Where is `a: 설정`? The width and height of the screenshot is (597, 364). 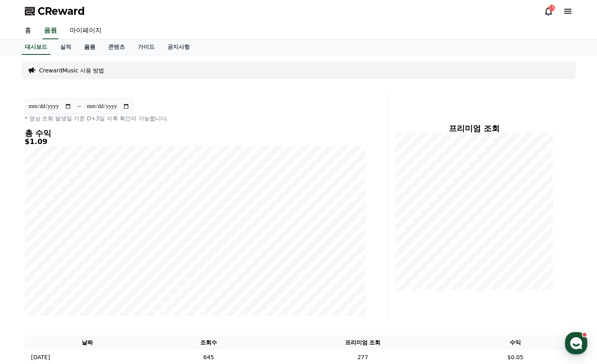
a: 설정 is located at coordinates (129, 263).